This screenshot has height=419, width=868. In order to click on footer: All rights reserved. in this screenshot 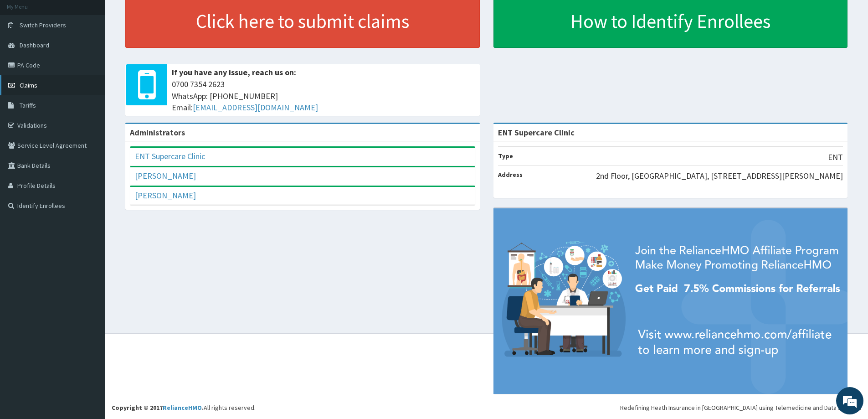, I will do `click(486, 376)`.